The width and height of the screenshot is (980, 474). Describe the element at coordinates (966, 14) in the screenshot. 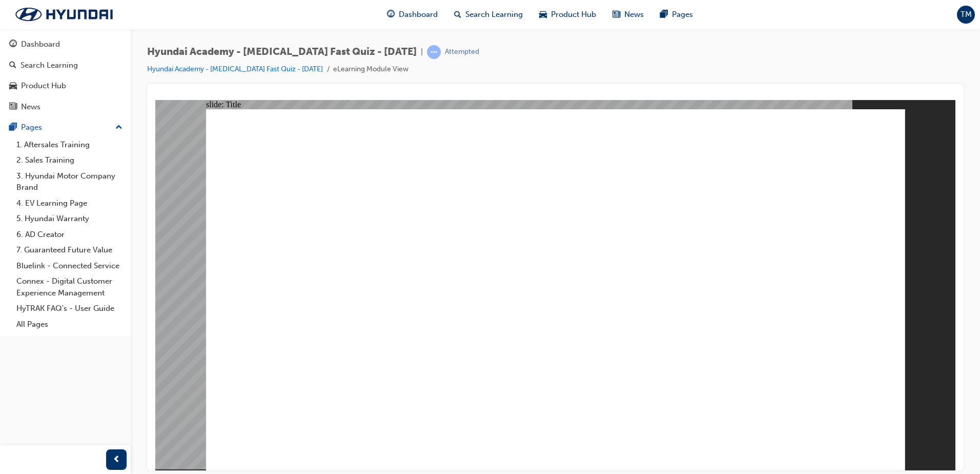

I see `button: TM` at that location.